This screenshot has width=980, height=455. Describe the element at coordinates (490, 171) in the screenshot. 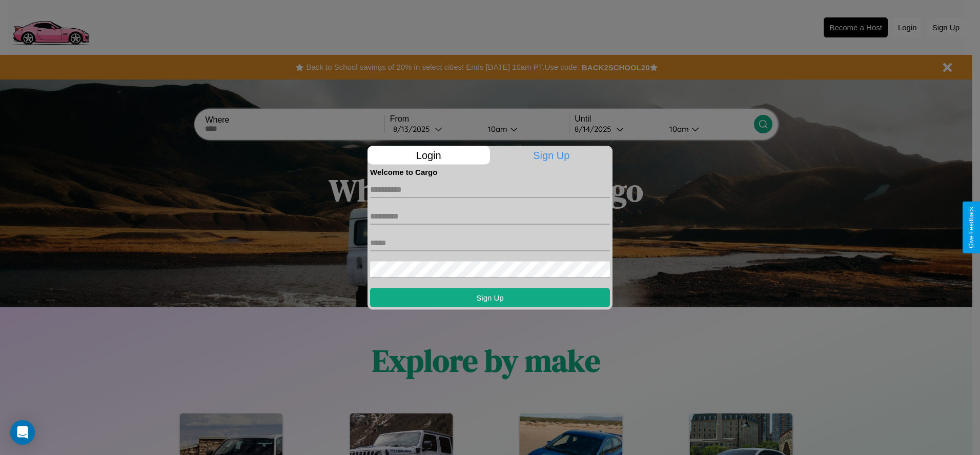

I see `h4: Welcome to Cargo` at that location.